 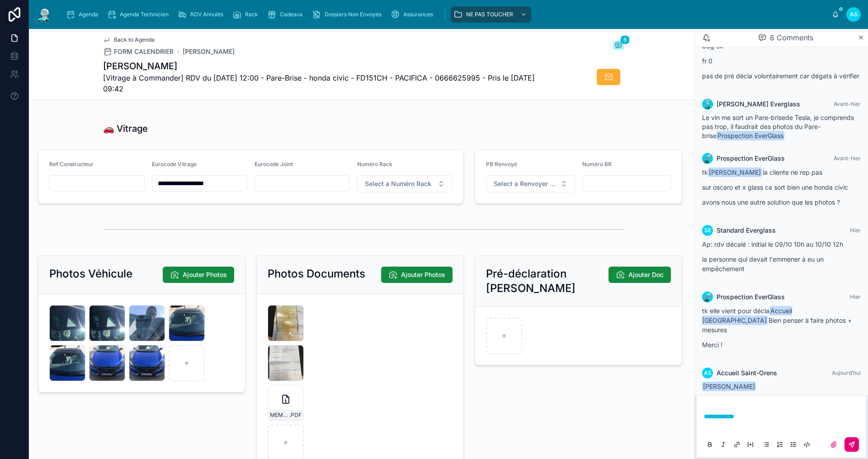 What do you see at coordinates (781, 61) in the screenshot?
I see `p: fr 0` at bounding box center [781, 61].